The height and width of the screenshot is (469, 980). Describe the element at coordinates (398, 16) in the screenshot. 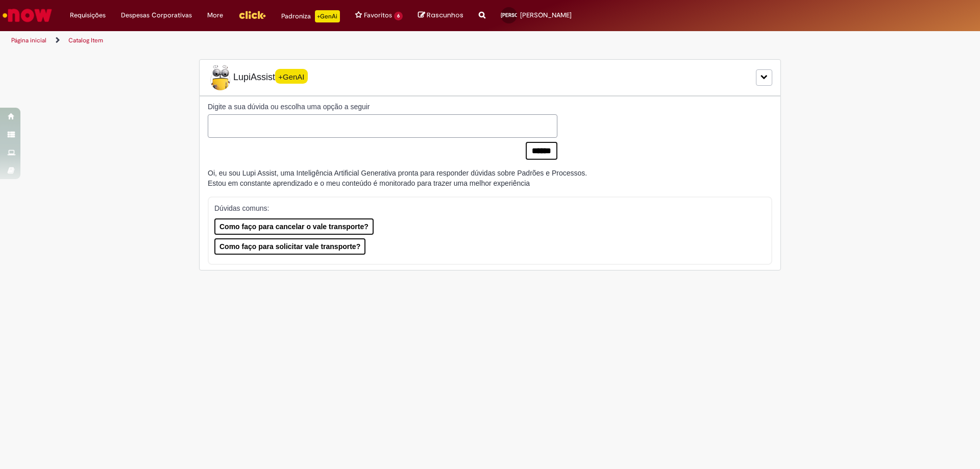

I see `span: 6` at that location.